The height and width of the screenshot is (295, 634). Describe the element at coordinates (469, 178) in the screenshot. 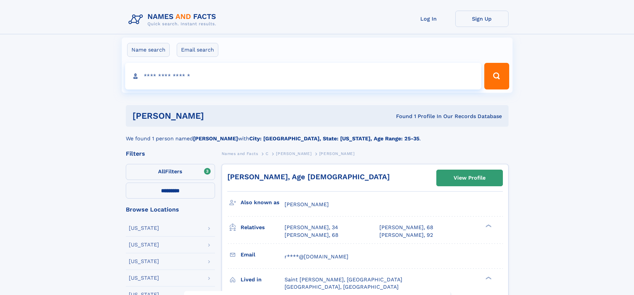

I see `div: View Profile` at that location.